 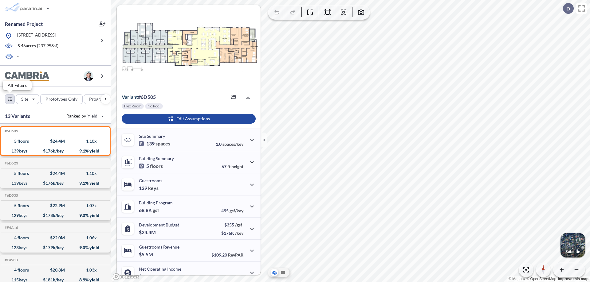 What do you see at coordinates (18, 116) in the screenshot?
I see `p: 13 Variants` at bounding box center [18, 116].